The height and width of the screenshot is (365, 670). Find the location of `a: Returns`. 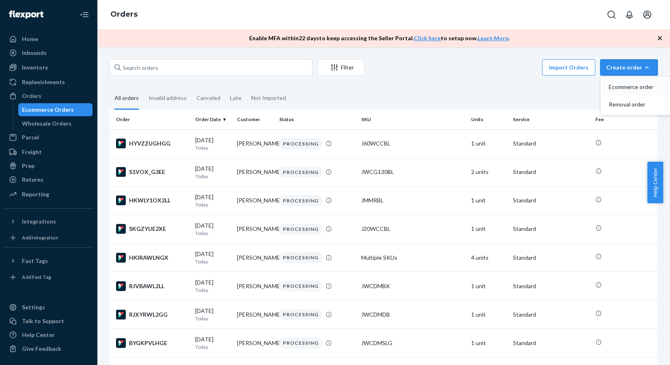

a: Returns is located at coordinates (49, 179).